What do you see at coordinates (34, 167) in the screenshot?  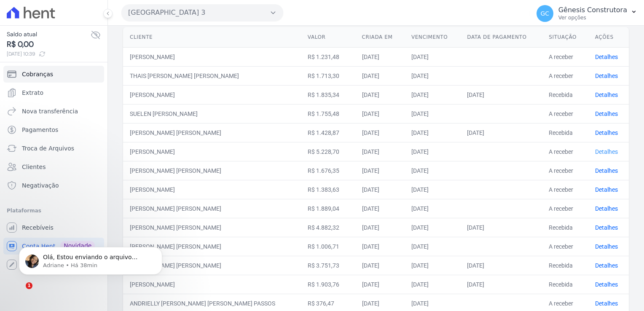 I see `span: Clientes` at bounding box center [34, 167].